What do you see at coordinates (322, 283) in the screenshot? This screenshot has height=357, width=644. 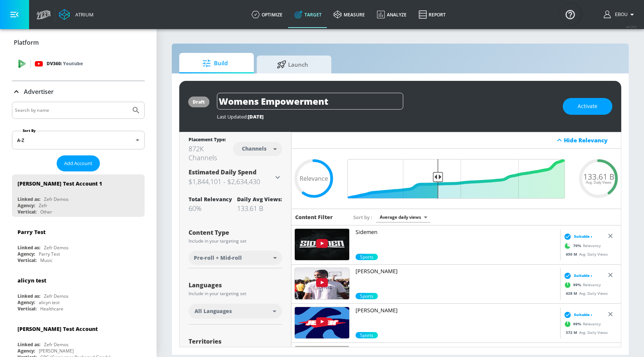 I see `img: UUkNB_lQah9MLniBLlk97iBw` at bounding box center [322, 283].